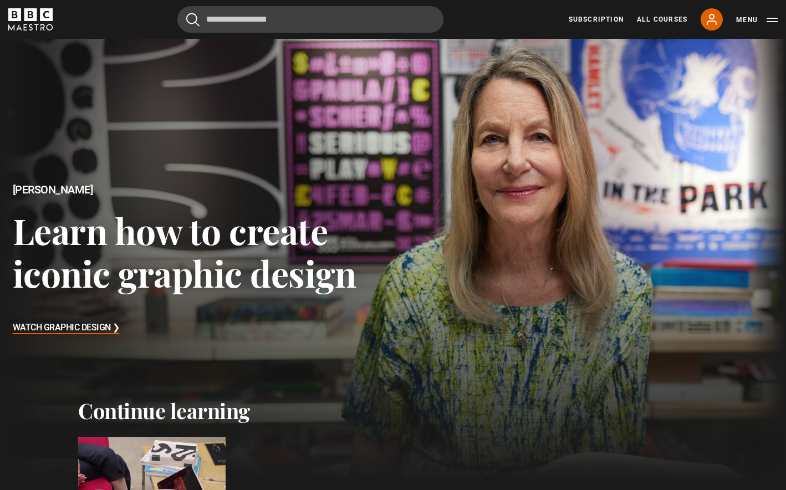 The width and height of the screenshot is (786, 490). I want to click on button: Submit the search query, so click(193, 19).